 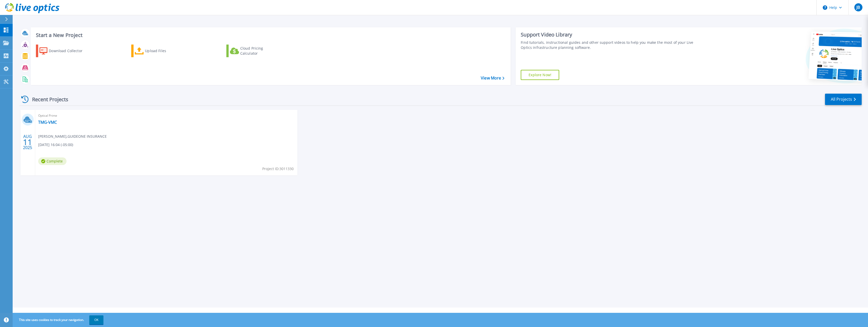 What do you see at coordinates (48, 122) in the screenshot?
I see `a: TMG-VMC` at bounding box center [48, 122].